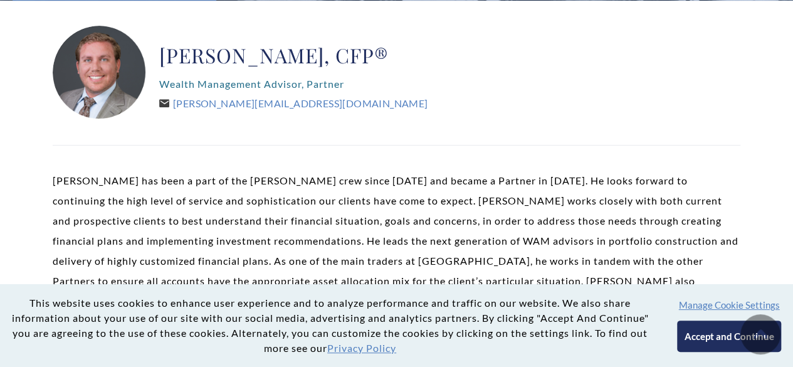 This screenshot has height=367, width=793. Describe the element at coordinates (330, 326) in the screenshot. I see `p: This website uses cookies to enhance user experience and to analyze performance and traffic on ou...` at that location.